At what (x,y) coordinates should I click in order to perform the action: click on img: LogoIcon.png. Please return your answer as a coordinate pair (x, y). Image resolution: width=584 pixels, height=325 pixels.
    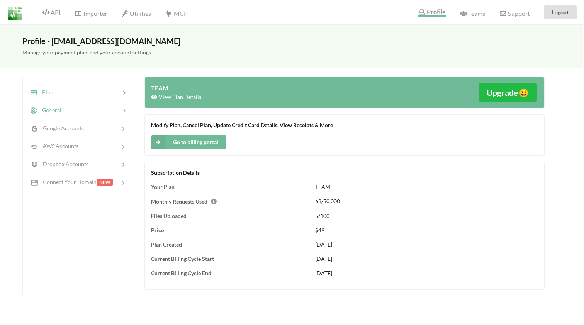
    Looking at the image, I should click on (15, 13).